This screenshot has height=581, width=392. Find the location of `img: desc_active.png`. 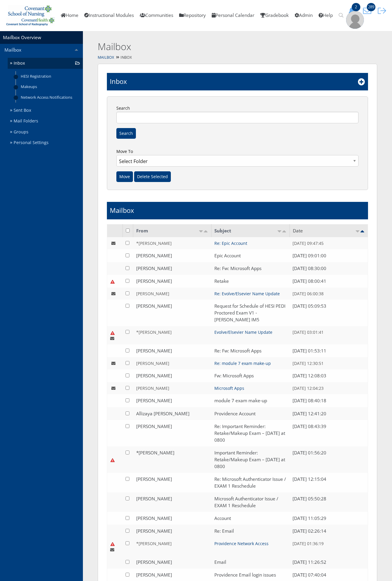

img: desc_active.png is located at coordinates (362, 232).